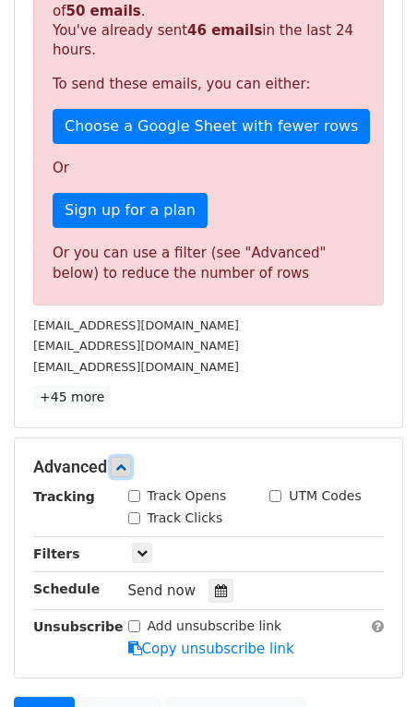  What do you see at coordinates (56, 554) in the screenshot?
I see `strong: Filters` at bounding box center [56, 554].